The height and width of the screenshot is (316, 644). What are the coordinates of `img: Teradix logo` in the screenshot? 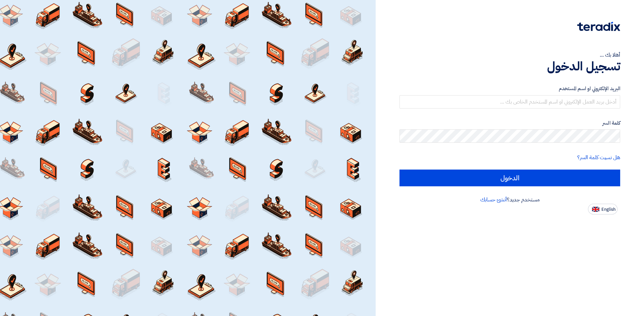 It's located at (598, 27).